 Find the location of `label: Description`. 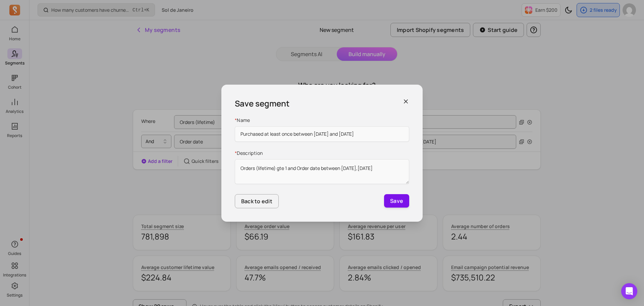

label: Description is located at coordinates (322, 153).